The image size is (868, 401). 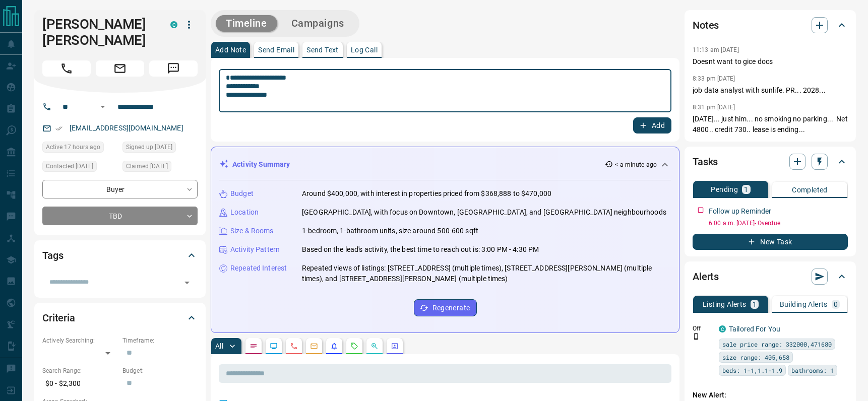 What do you see at coordinates (364, 50) in the screenshot?
I see `p: Log Call` at bounding box center [364, 50].